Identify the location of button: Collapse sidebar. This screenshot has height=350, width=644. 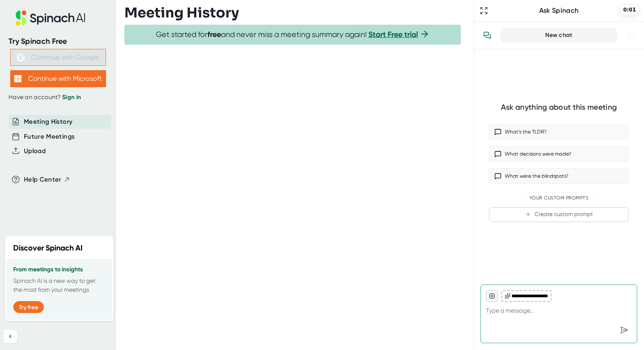
(10, 337).